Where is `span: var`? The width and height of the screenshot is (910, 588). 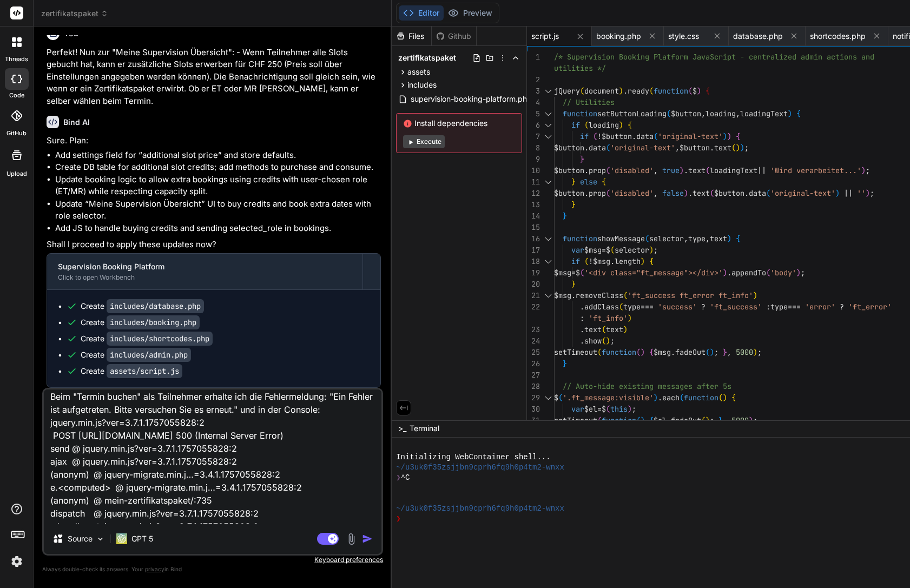 span: var is located at coordinates (578, 409).